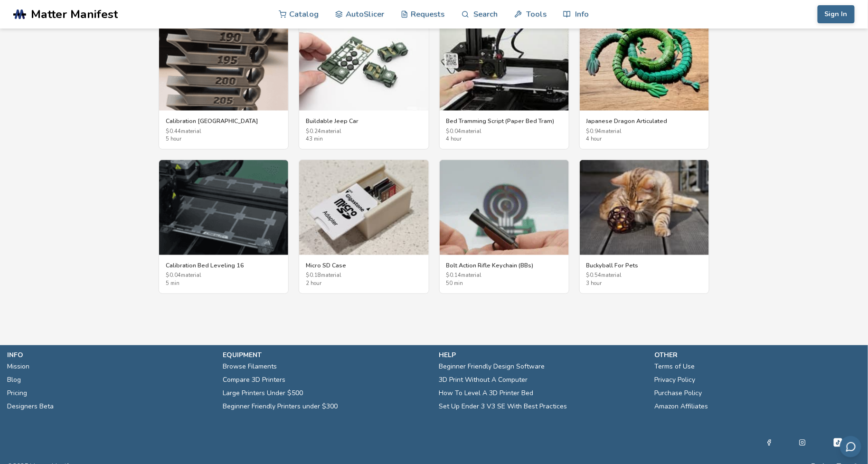 The height and width of the screenshot is (464, 868). What do you see at coordinates (504, 284) in the screenshot?
I see `span: 50 min` at bounding box center [504, 284].